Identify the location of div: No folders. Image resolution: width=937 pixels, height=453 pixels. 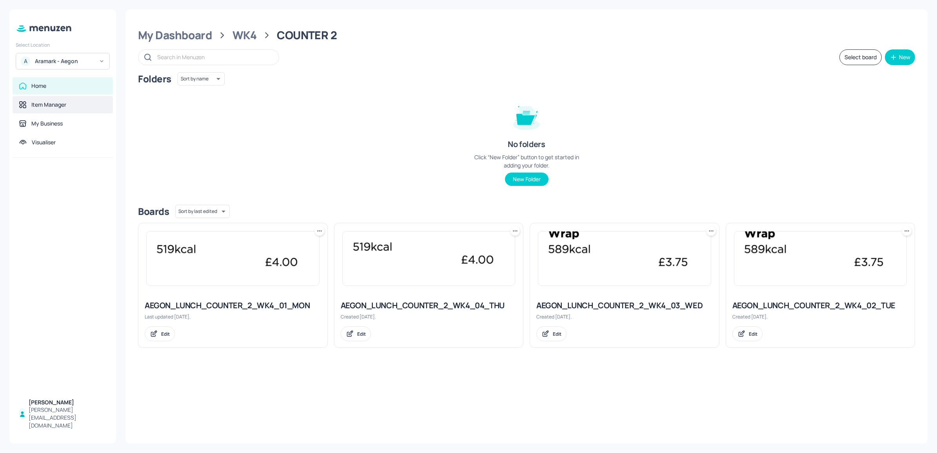
(526, 144).